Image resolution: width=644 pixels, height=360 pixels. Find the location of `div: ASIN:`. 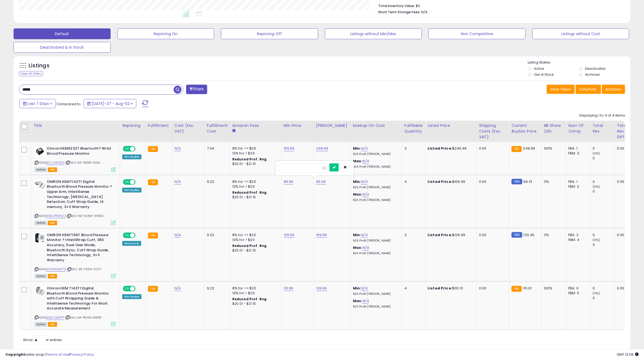

div: ASIN: is located at coordinates (75, 202).